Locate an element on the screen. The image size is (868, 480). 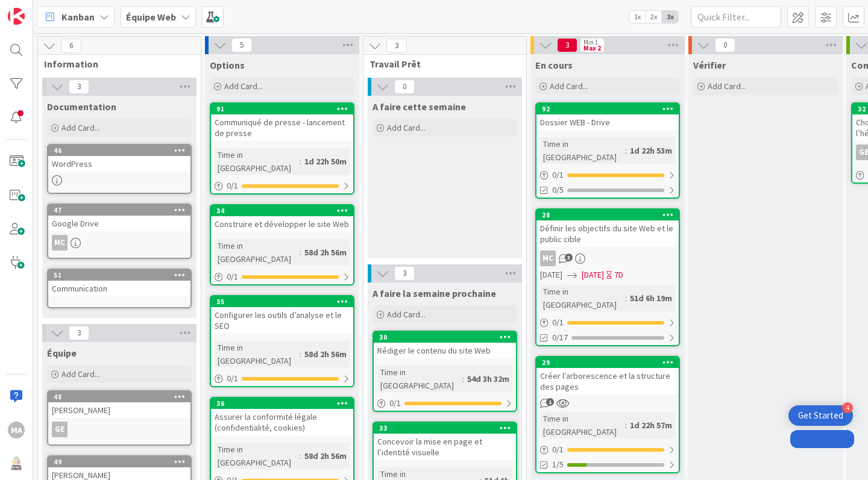
span: 5 is located at coordinates (242, 45).